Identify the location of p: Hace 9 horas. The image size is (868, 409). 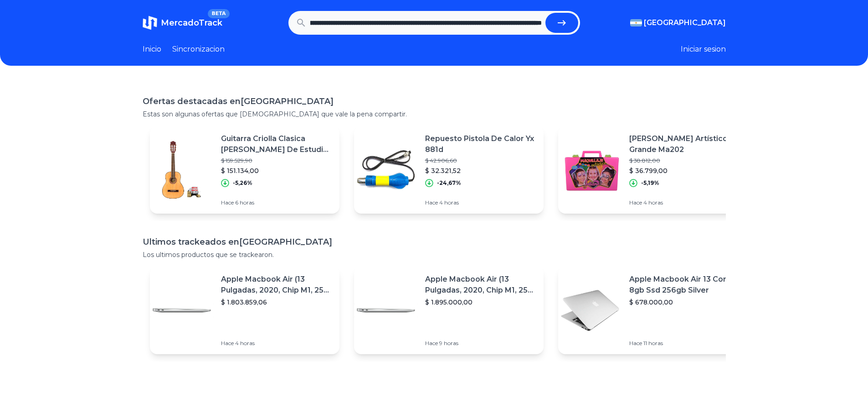
(481, 343).